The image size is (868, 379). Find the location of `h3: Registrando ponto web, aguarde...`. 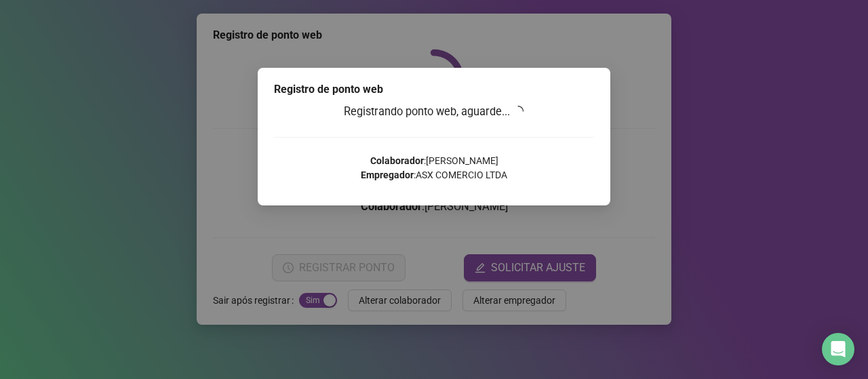

h3: Registrando ponto web, aguarde... is located at coordinates (434, 112).